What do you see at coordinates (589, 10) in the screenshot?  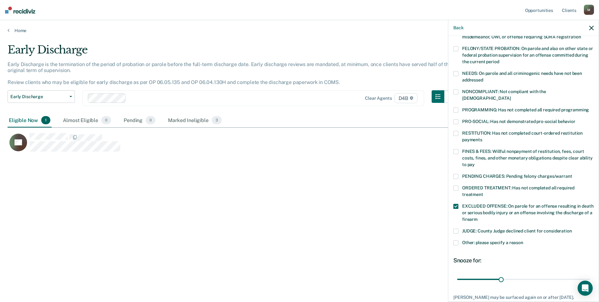 I see `div: M` at bounding box center [589, 10].